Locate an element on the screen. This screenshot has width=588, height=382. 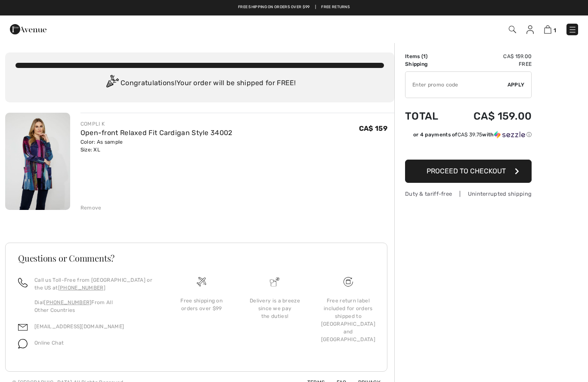
a: Free Returns is located at coordinates (335, 7).